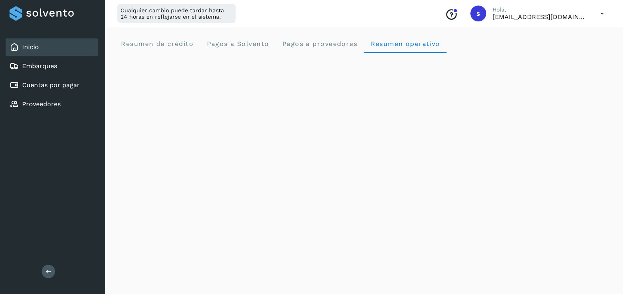  What do you see at coordinates (52, 85) in the screenshot?
I see `div: Cuentas por pagar` at bounding box center [52, 85].